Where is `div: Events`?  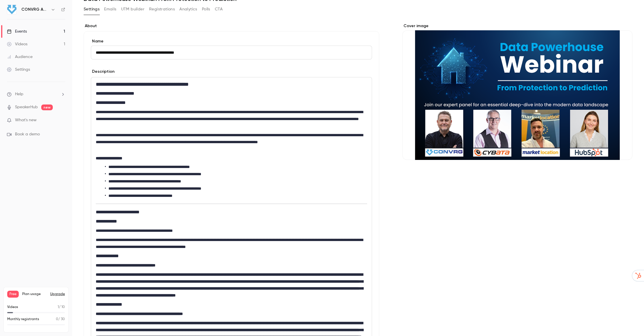
div: Events is located at coordinates (16, 32).